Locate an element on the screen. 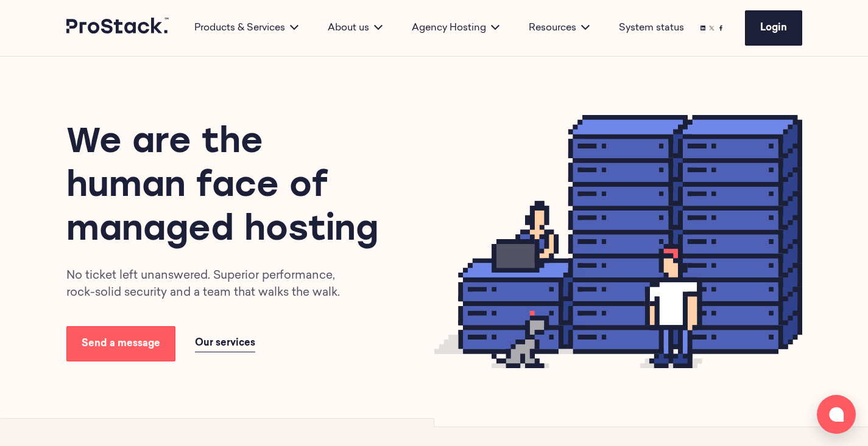  a: Our services is located at coordinates (225, 343).